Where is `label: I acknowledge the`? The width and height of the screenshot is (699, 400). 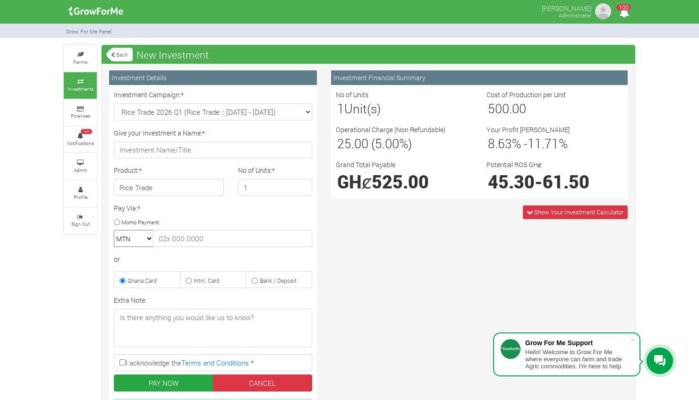
label: I acknowledge the is located at coordinates (213, 363).